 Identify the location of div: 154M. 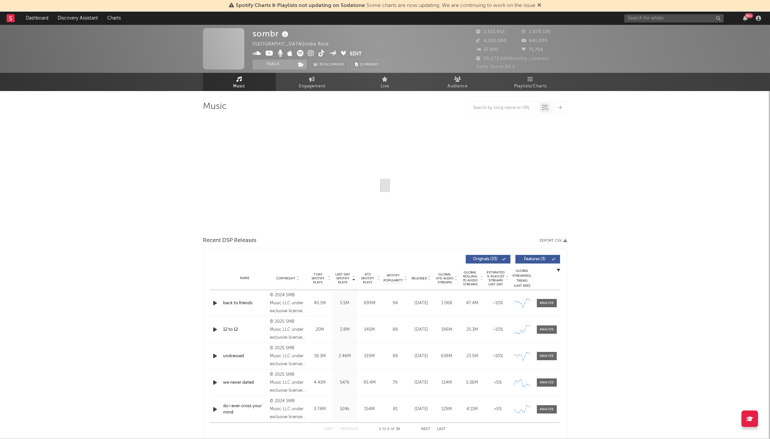
(370, 409).